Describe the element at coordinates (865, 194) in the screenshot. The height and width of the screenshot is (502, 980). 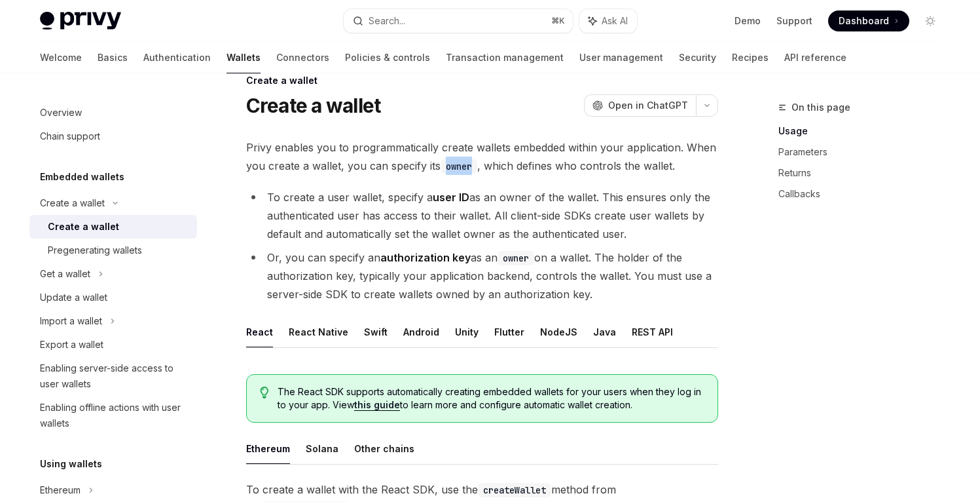
I see `a: Callbacks` at that location.